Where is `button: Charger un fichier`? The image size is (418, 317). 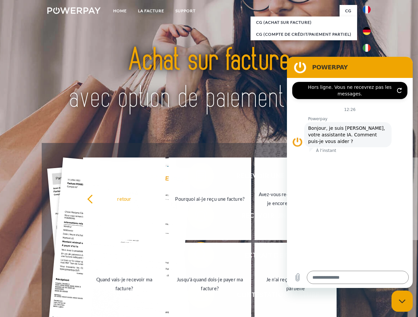 button: Charger un fichier is located at coordinates (11, 221).